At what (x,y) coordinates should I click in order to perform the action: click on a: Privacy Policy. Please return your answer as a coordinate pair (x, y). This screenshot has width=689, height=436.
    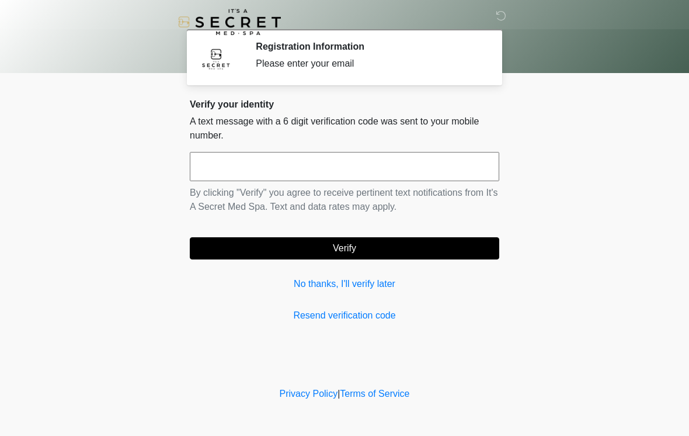
    Looking at the image, I should click on (309, 393).